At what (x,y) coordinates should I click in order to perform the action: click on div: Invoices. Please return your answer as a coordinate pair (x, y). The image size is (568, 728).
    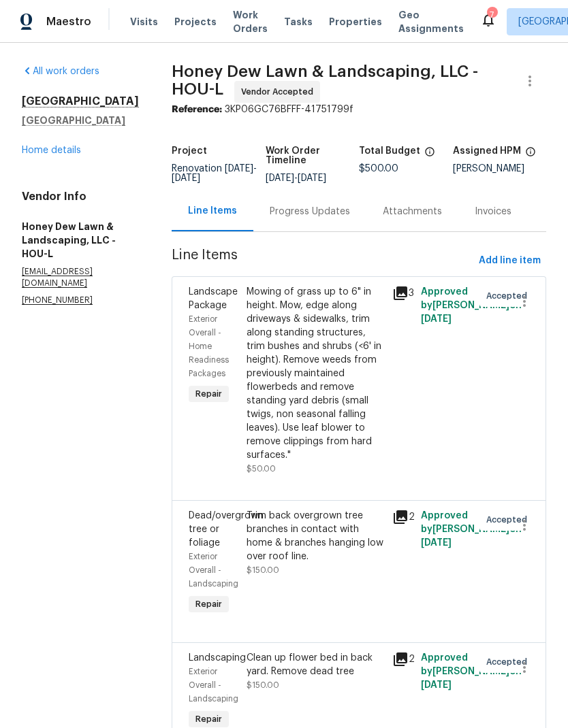
    Looking at the image, I should click on (493, 211).